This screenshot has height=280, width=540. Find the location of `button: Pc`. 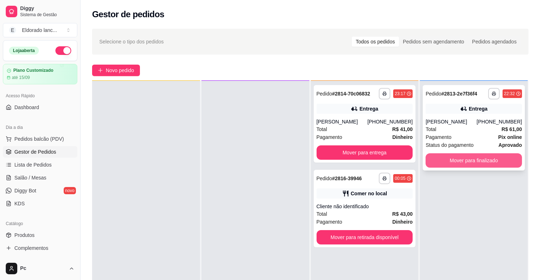

button: Pc is located at coordinates (40, 269).